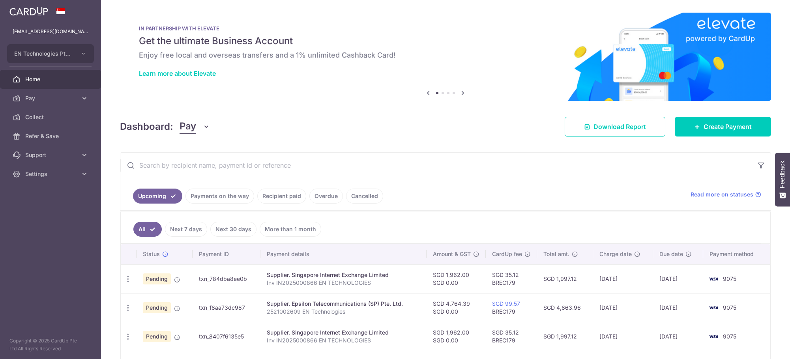 The image size is (790, 359). What do you see at coordinates (51, 117) in the screenshot?
I see `span: Collect` at bounding box center [51, 117].